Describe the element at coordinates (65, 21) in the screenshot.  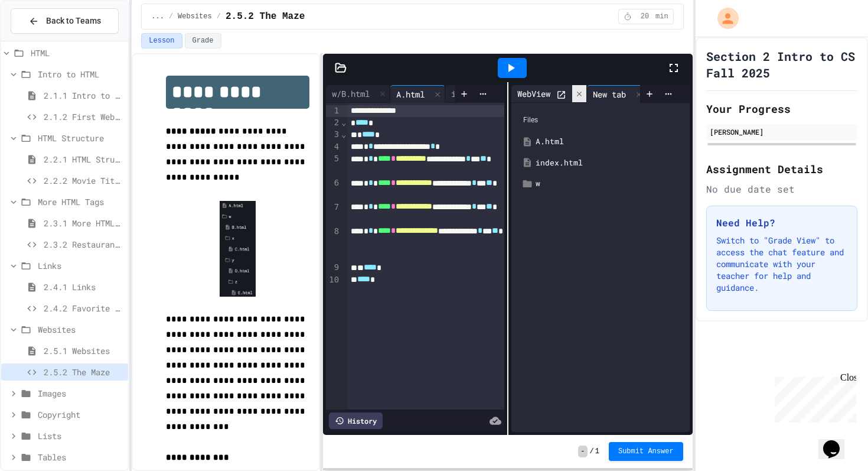
I see `button: Back to Teams` at that location.